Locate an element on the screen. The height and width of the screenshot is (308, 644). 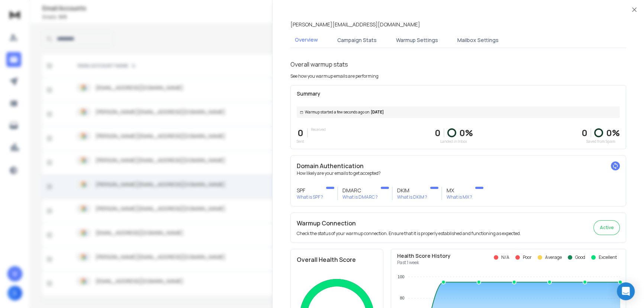
div: Open Intercom Messenger is located at coordinates (625, 291).